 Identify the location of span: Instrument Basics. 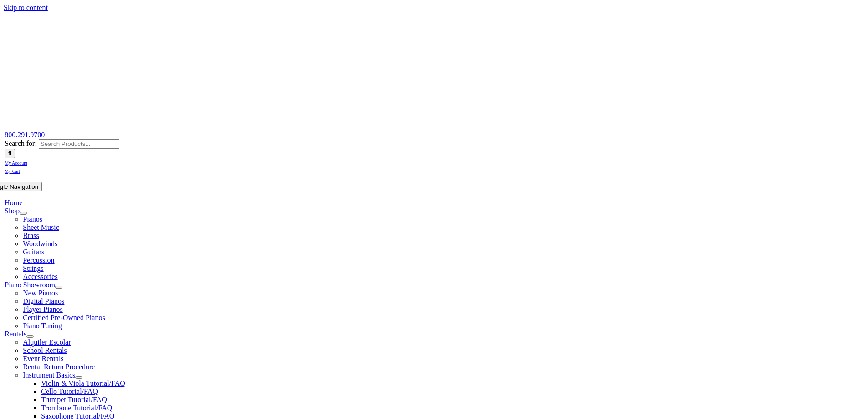
(49, 375).